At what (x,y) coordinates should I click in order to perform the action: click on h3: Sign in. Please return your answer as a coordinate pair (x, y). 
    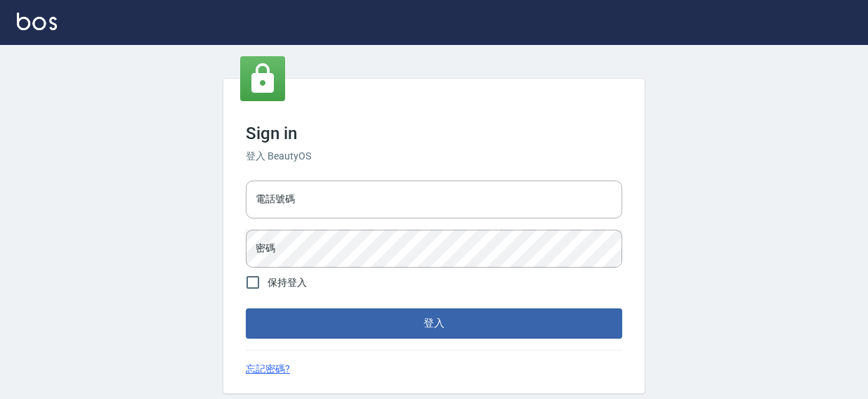
    Looking at the image, I should click on (434, 133).